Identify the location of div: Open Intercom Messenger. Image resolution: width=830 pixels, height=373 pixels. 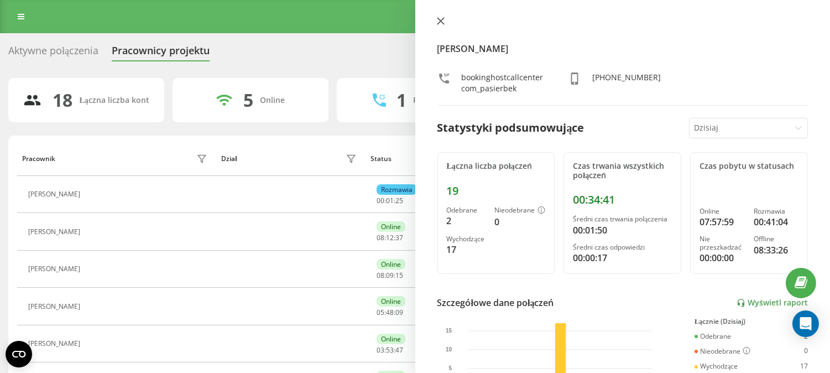
(806, 324).